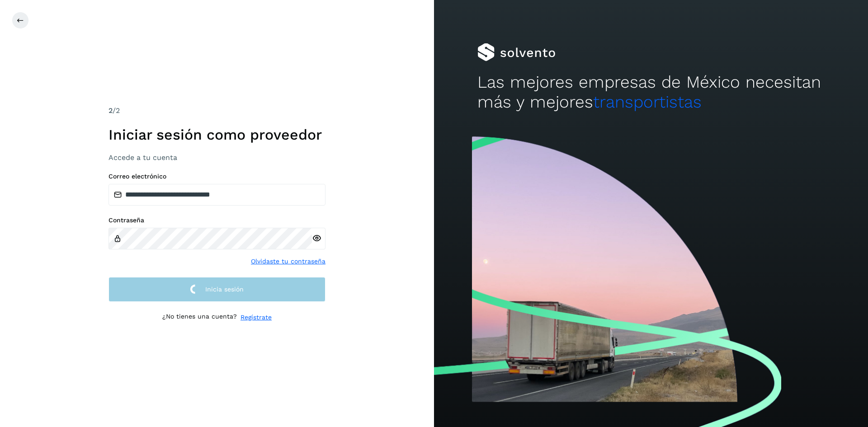 Image resolution: width=868 pixels, height=427 pixels. Describe the element at coordinates (110, 110) in the screenshot. I see `span: 2` at that location.